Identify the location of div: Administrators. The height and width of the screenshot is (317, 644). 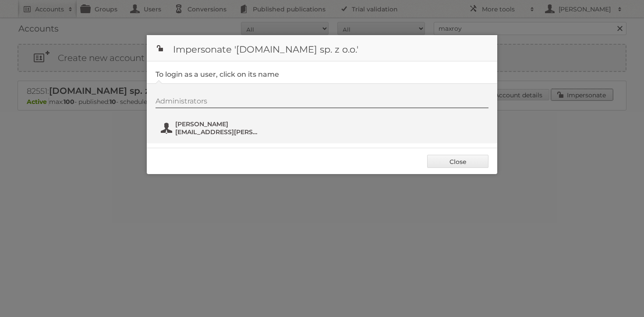
(322, 103).